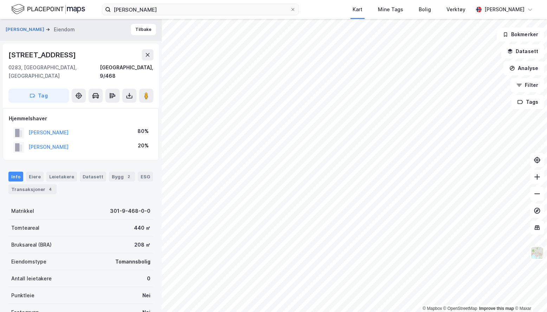  What do you see at coordinates (358, 9) in the screenshot?
I see `div: Kart` at bounding box center [358, 9].